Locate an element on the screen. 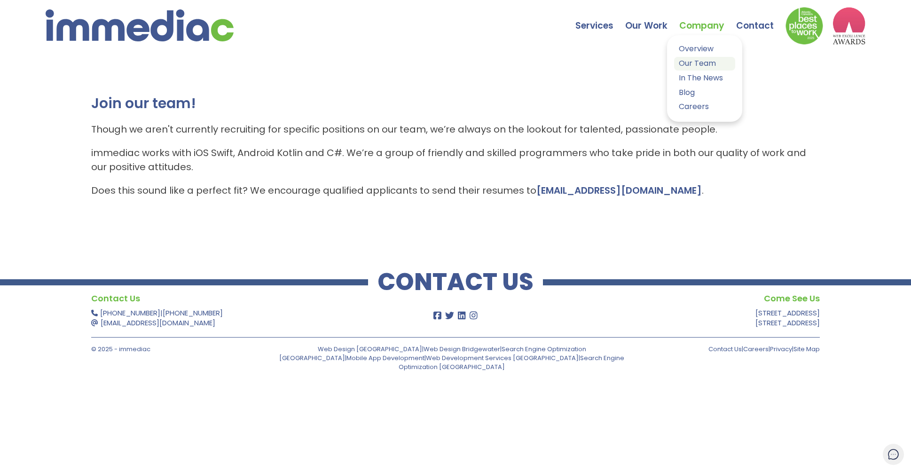 This screenshot has height=472, width=911. a: Mobile App Development is located at coordinates (385, 358).